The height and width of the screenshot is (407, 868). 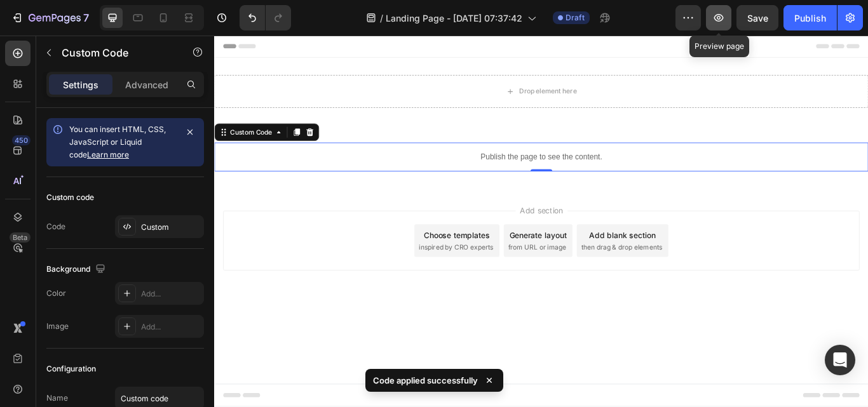 I want to click on p: Code applied successfully, so click(x=425, y=380).